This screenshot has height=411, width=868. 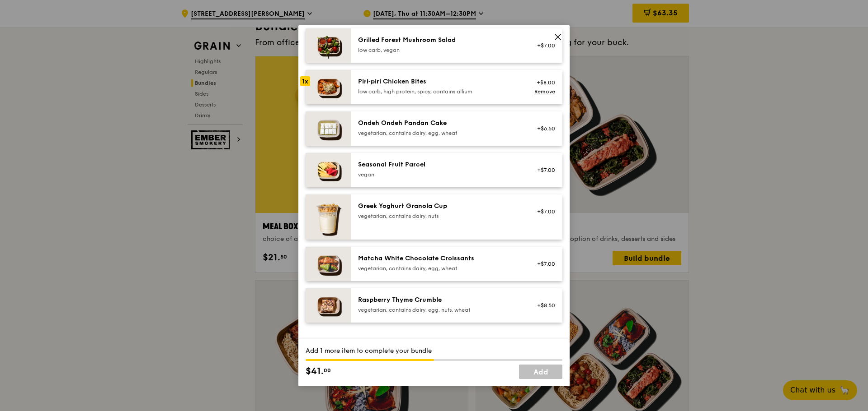 What do you see at coordinates (439, 206) in the screenshot?
I see `div: Greek Yoghurt Granola Cup` at bounding box center [439, 206].